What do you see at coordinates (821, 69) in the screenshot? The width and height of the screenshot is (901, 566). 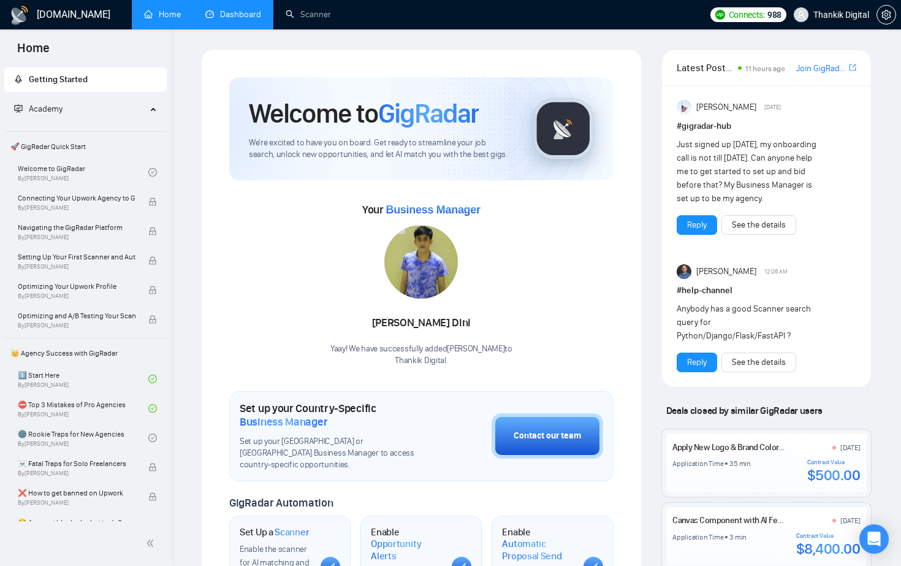 I see `a: Join GigRadar Slack Community` at bounding box center [821, 69].